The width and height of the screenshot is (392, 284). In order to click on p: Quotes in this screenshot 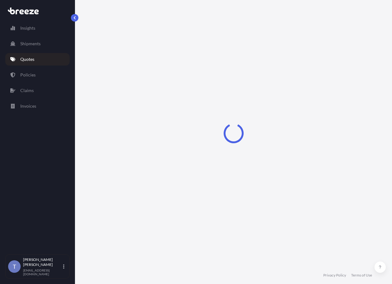, I will do `click(27, 59)`.